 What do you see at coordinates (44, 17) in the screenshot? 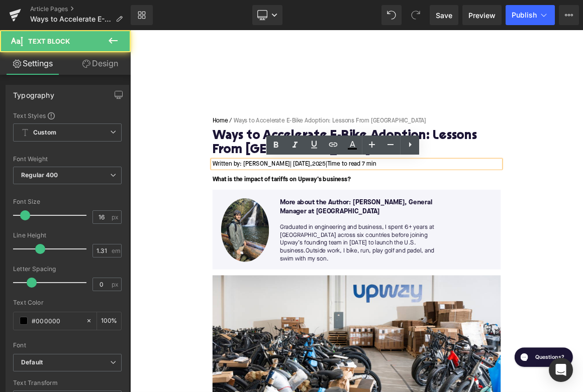
I see `button: Gorgias live chat` at bounding box center [44, 17].